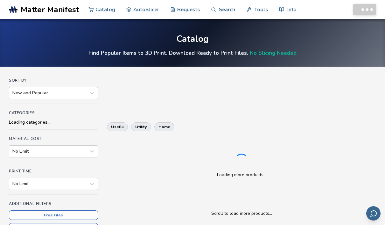 Image resolution: width=385 pixels, height=225 pixels. Describe the element at coordinates (53, 203) in the screenshot. I see `h4: Additional Filters` at that location.